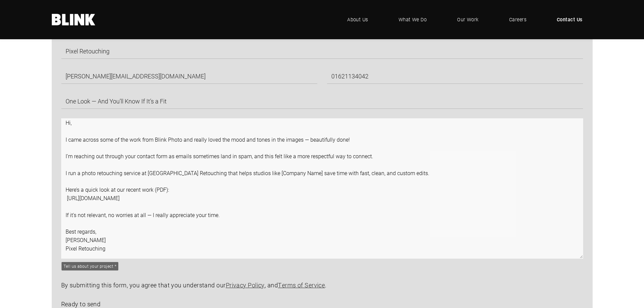  Describe the element at coordinates (517, 20) in the screenshot. I see `a: Careers` at that location.